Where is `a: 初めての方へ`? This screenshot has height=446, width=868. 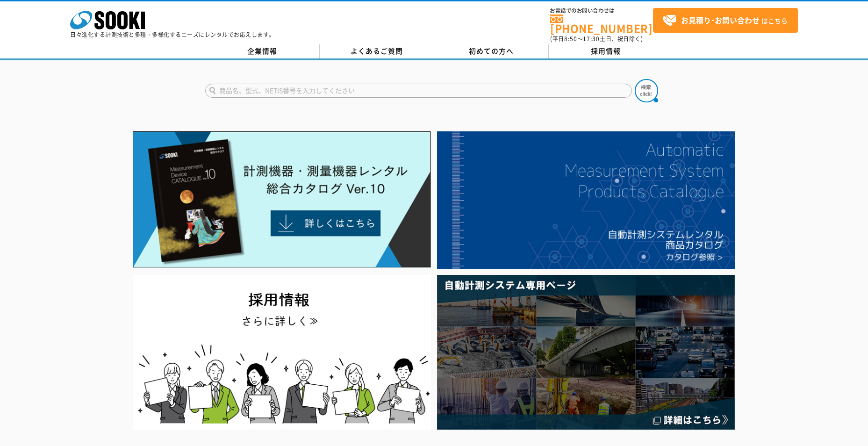 a: 初めての方へ is located at coordinates (491, 51).